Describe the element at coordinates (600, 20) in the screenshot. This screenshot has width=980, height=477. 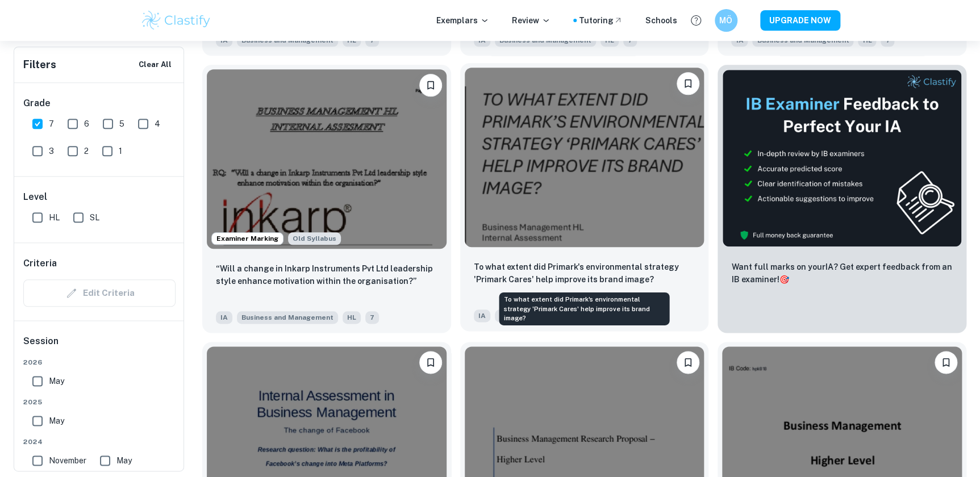
I see `div: Tutoring` at that location.